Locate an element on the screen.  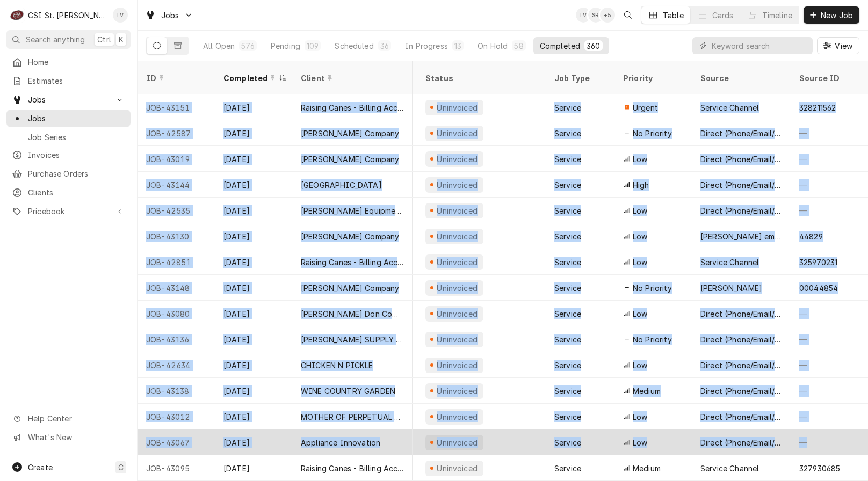
a: Jobs is located at coordinates (68, 118).